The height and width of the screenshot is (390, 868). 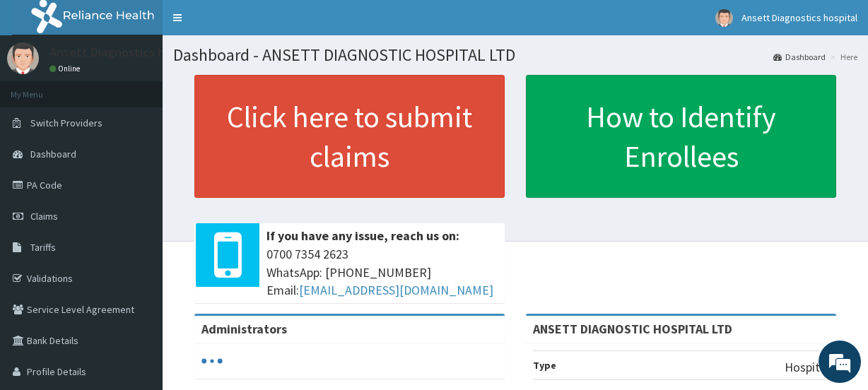 What do you see at coordinates (243, 329) in the screenshot?
I see `b: Administrators` at bounding box center [243, 329].